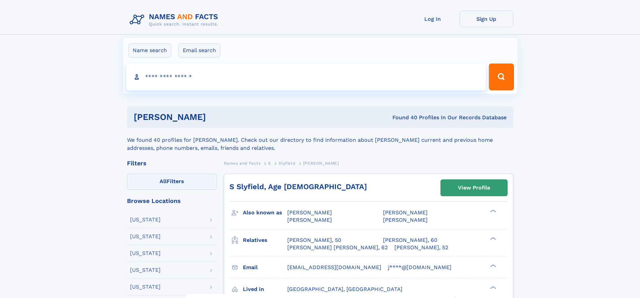 The image size is (640, 298). Describe the element at coordinates (433, 19) in the screenshot. I see `a: Log In` at that location.